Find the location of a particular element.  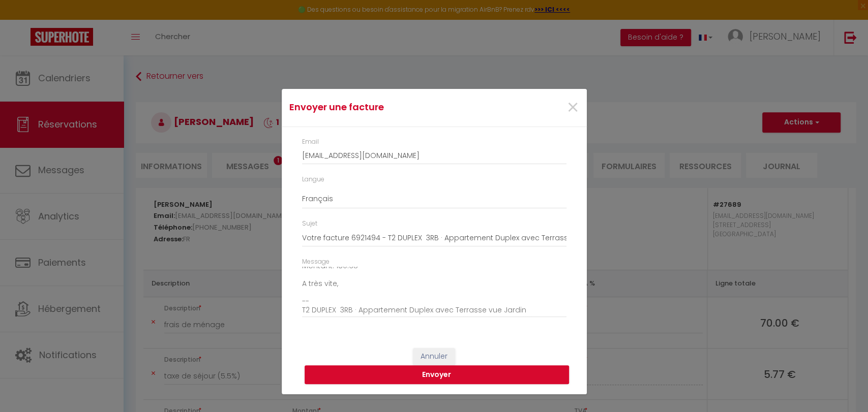

button: Close is located at coordinates (572, 107).